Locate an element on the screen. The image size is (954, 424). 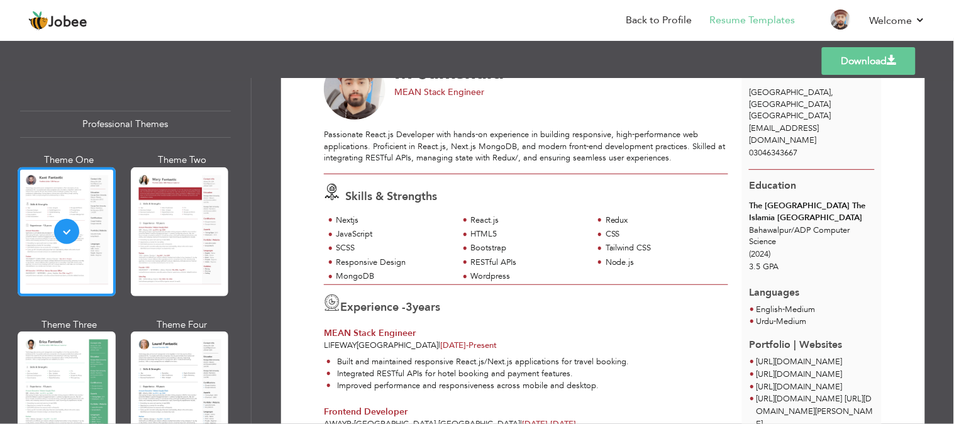
div: Theme One is located at coordinates (69, 160).